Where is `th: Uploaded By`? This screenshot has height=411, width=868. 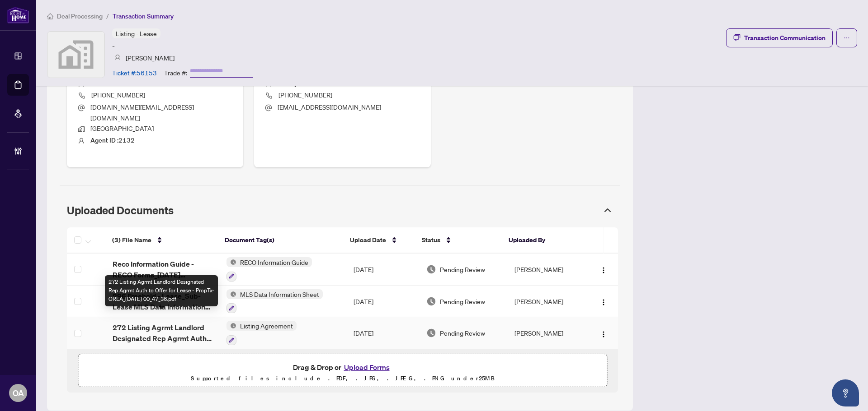
th: Uploaded By is located at coordinates (540, 241).